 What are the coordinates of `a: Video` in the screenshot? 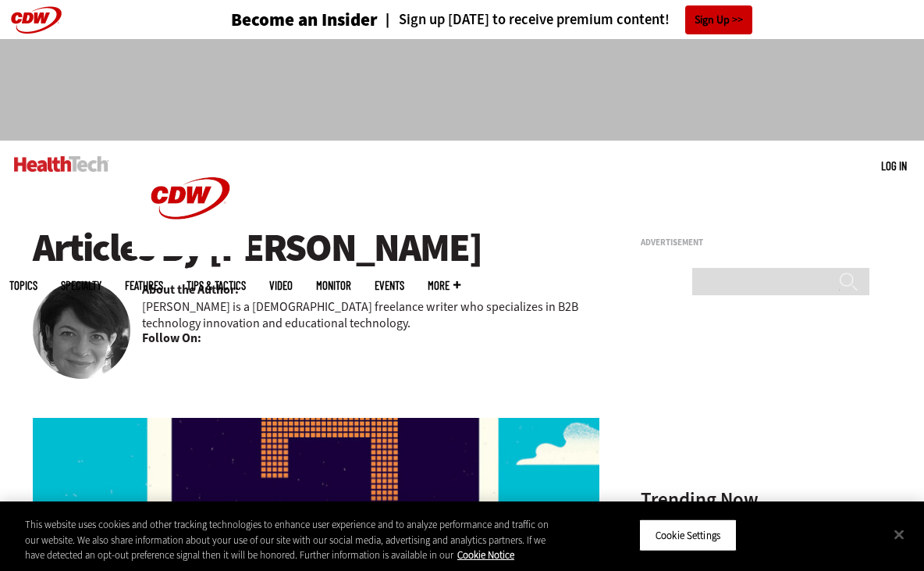 It's located at (281, 286).